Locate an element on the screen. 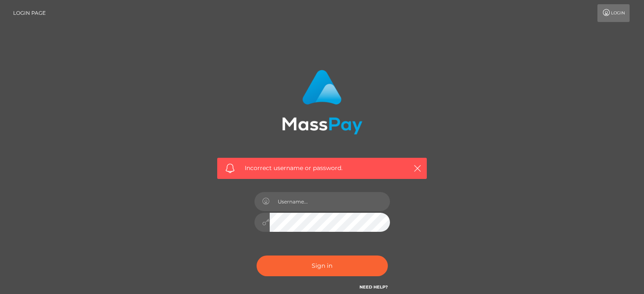  a: Need Help? is located at coordinates (374, 287).